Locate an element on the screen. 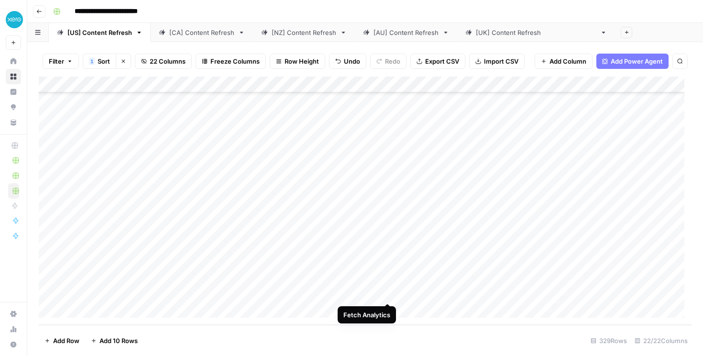 Image resolution: width=703 pixels, height=356 pixels. span: Import CSV is located at coordinates (501, 61).